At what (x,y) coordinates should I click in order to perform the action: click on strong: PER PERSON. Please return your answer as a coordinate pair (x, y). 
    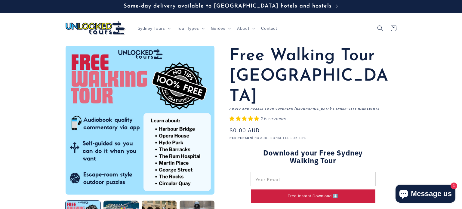
    Looking at the image, I should click on (241, 138).